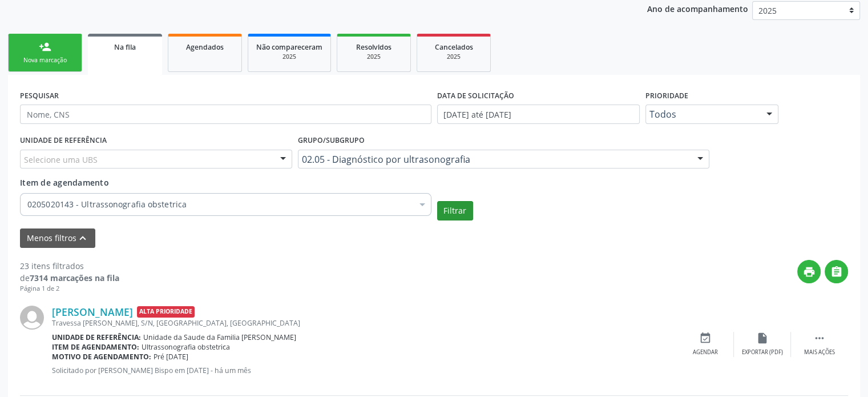 The image size is (868, 397). What do you see at coordinates (809, 271) in the screenshot?
I see `button: print` at bounding box center [809, 271].